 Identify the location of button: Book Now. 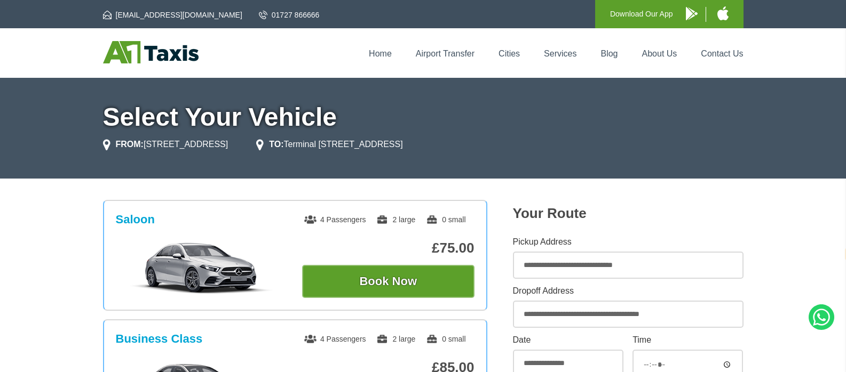
(388, 282).